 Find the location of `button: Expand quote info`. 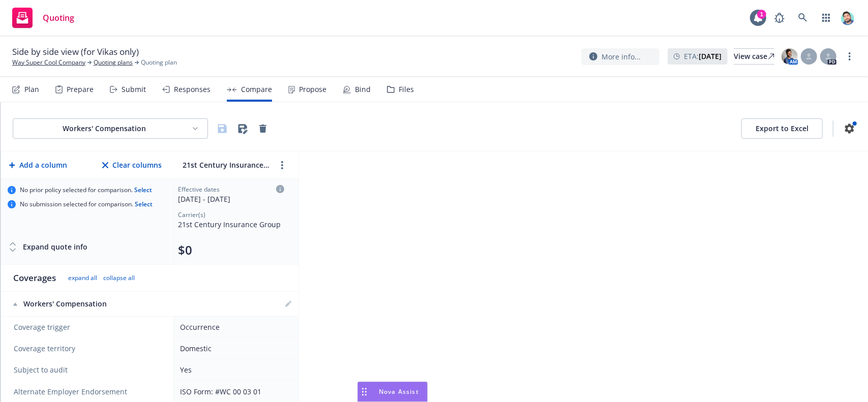

button: Expand quote info is located at coordinates (47, 247).